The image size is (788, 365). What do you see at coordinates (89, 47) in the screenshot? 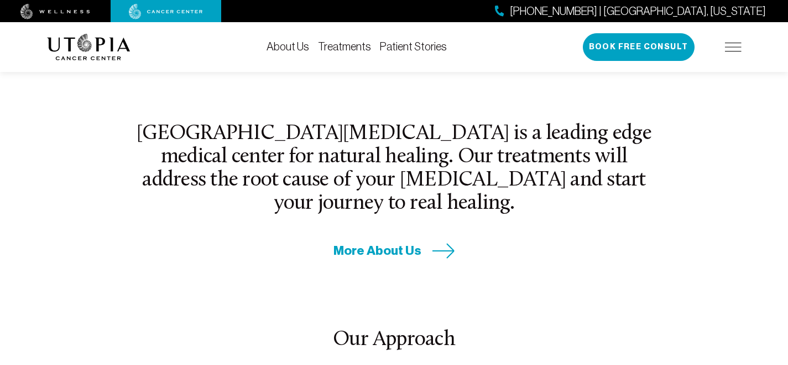
I see `img: logo` at bounding box center [89, 47].